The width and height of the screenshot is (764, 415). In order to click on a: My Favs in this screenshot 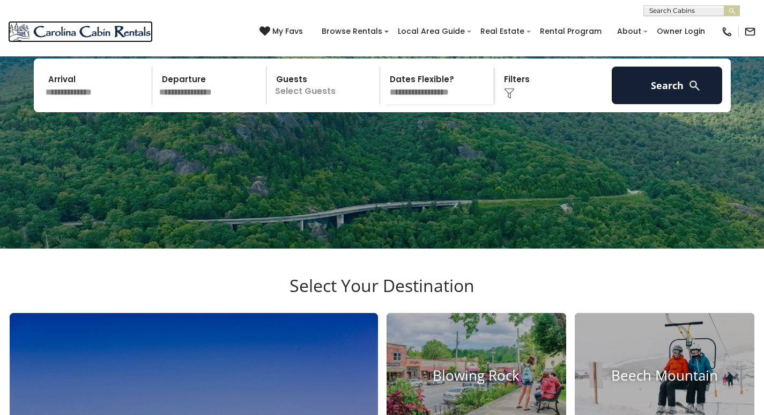, I will do `click(283, 32)`.